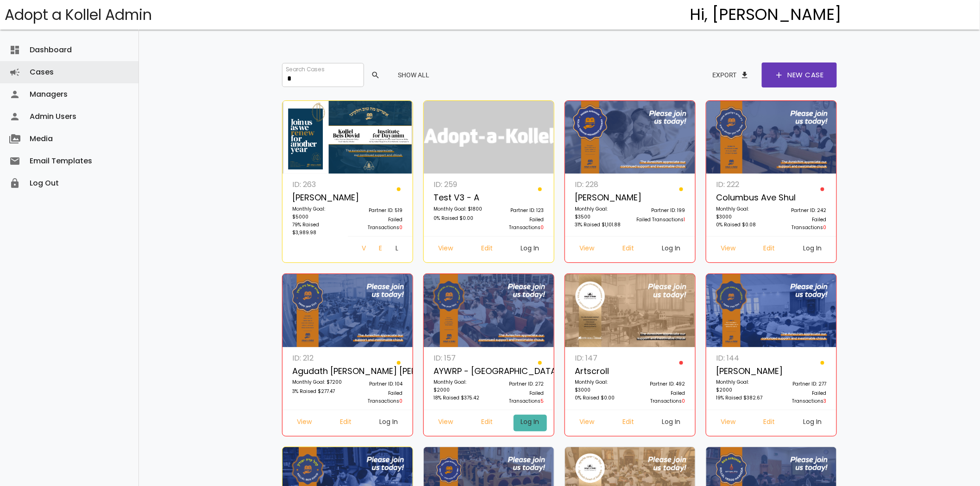 The width and height of the screenshot is (980, 486). What do you see at coordinates (376, 75) in the screenshot?
I see `span: search` at bounding box center [376, 75].